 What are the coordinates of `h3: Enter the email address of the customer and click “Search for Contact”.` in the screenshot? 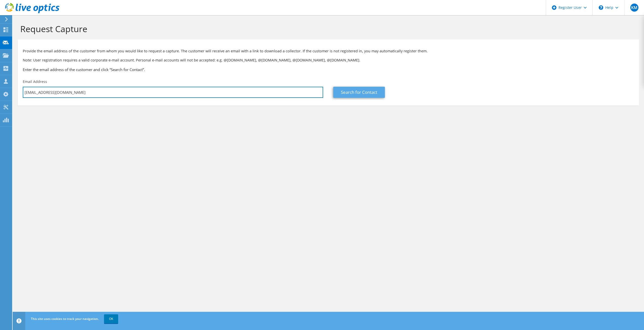 It's located at (328, 70).